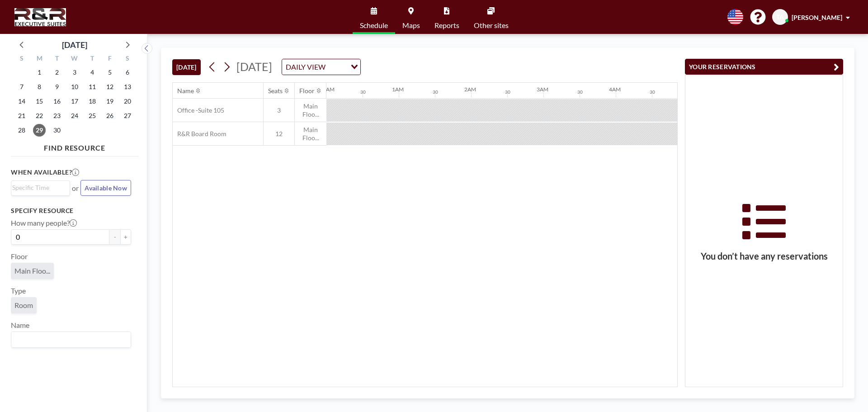 The height and width of the screenshot is (412, 868). Describe the element at coordinates (185, 91) in the screenshot. I see `div: Name` at that location.